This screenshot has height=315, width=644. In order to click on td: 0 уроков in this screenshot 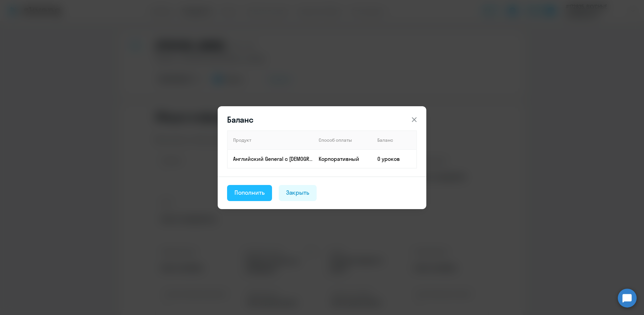, I will do `click(394, 159)`.